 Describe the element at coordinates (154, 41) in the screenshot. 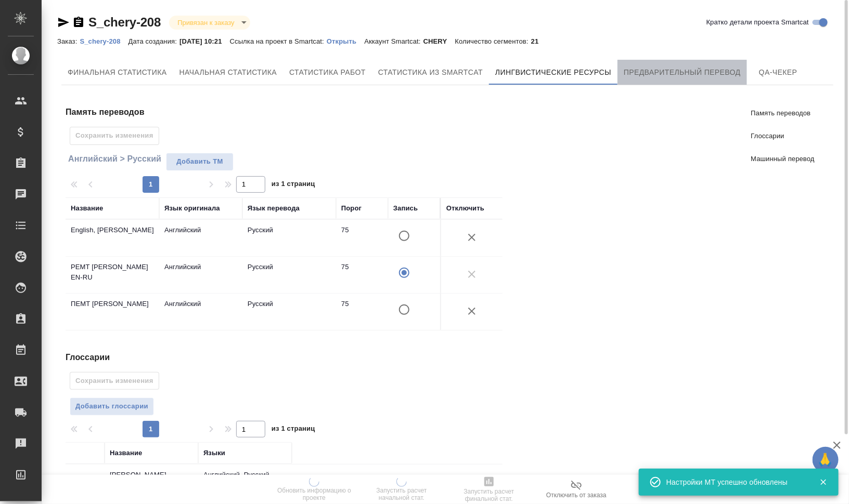

I see `p: Дата создания:` at that location.